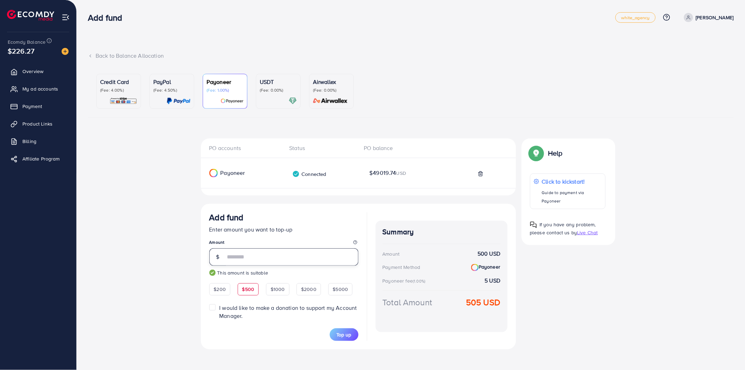 This screenshot has width=745, height=370. Describe the element at coordinates (483, 302) in the screenshot. I see `strong: 505 USD` at that location.